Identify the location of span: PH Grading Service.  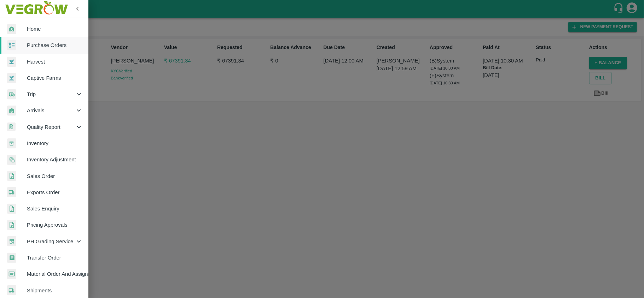
(51, 242).